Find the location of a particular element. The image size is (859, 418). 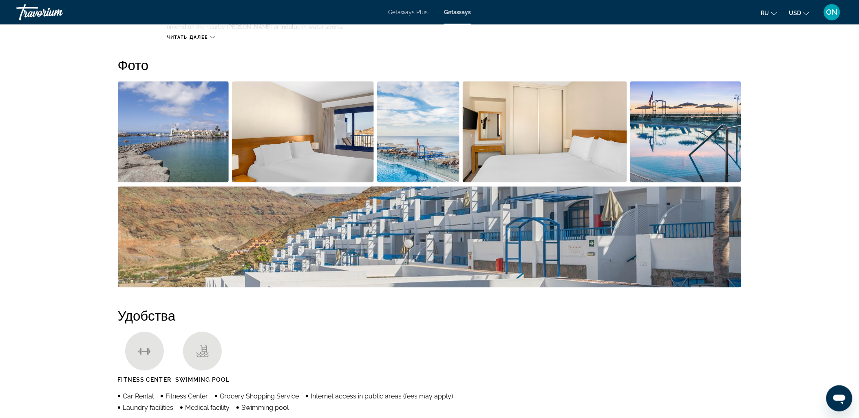

h2: Удобства is located at coordinates (430, 316).